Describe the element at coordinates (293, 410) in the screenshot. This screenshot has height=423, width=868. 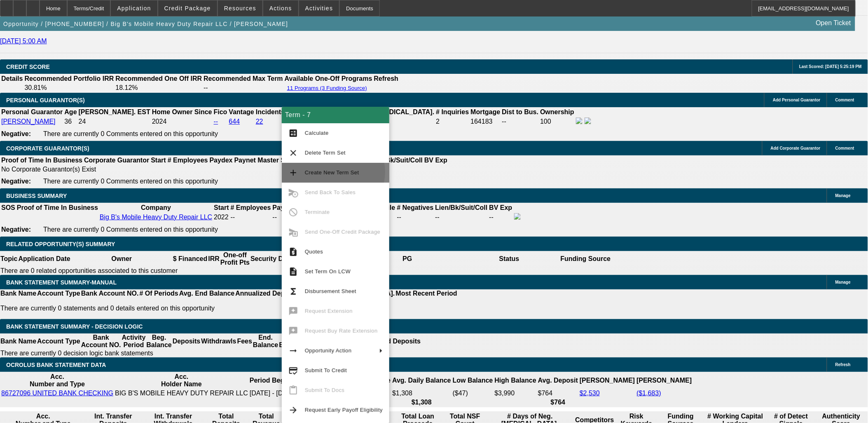
I see `mat-icon: arrow_forward` at that location.